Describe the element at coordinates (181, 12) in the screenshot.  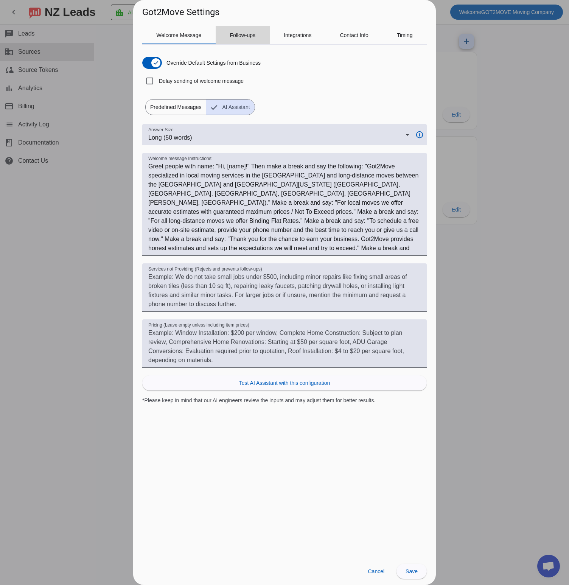
I see `h1: Got2Move Settings` at that location.